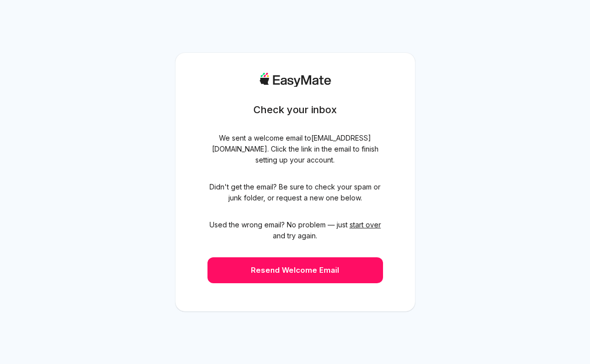  Describe the element at coordinates (295, 193) in the screenshot. I see `span: Didn't get the email? Be sure to check your spam or junk folder, or request a new one below.` at that location.